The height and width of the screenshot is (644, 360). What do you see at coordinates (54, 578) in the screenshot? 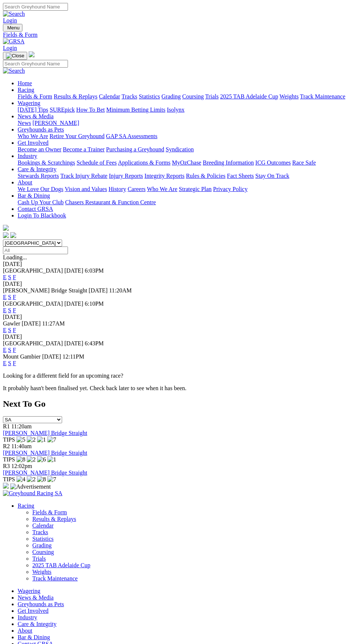
I see `a: Track Maintenance` at bounding box center [54, 578].